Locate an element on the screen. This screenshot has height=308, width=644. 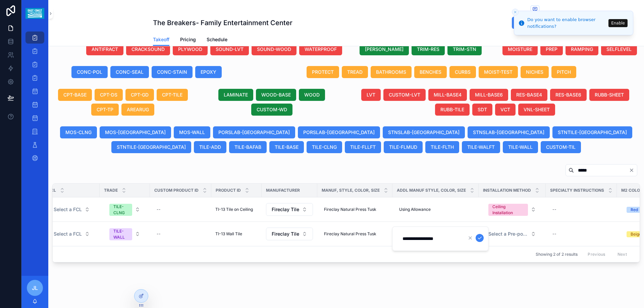
button: Close toast is located at coordinates (515, 12).